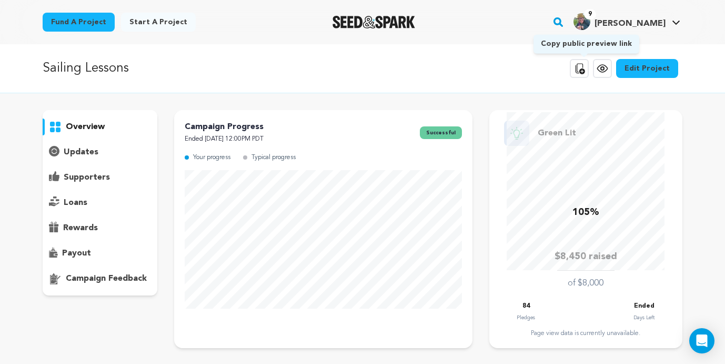  What do you see at coordinates (586, 283) in the screenshot?
I see `p: of $8,000` at bounding box center [586, 283].